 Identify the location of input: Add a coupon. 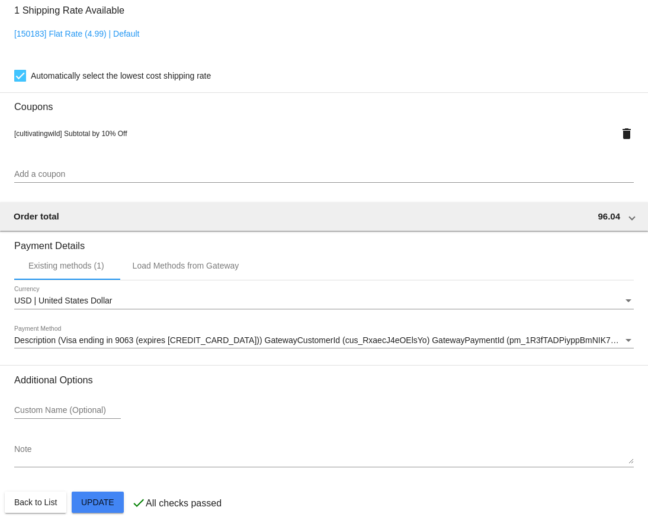
(324, 175).